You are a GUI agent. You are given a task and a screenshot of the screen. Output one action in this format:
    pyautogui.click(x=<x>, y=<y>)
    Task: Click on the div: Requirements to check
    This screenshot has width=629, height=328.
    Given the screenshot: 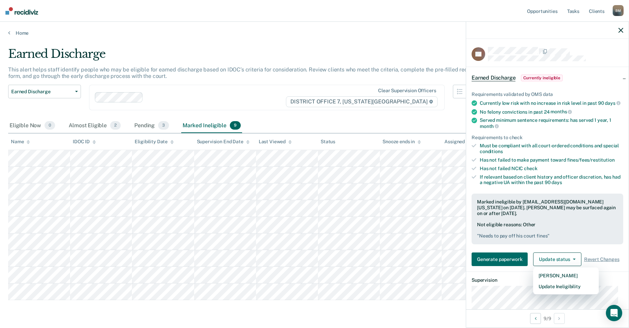 What is the action you would take?
    pyautogui.click(x=547, y=137)
    